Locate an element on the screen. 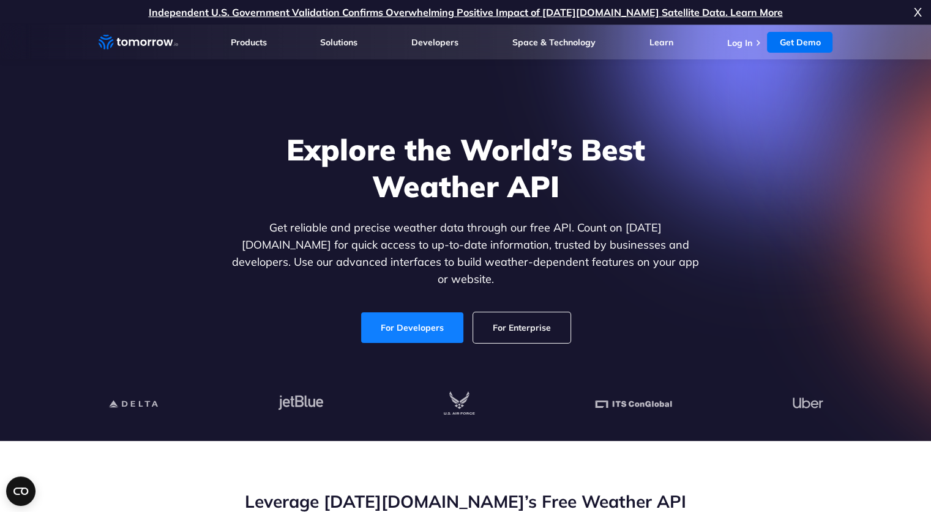  a: Learn is located at coordinates (661, 42).